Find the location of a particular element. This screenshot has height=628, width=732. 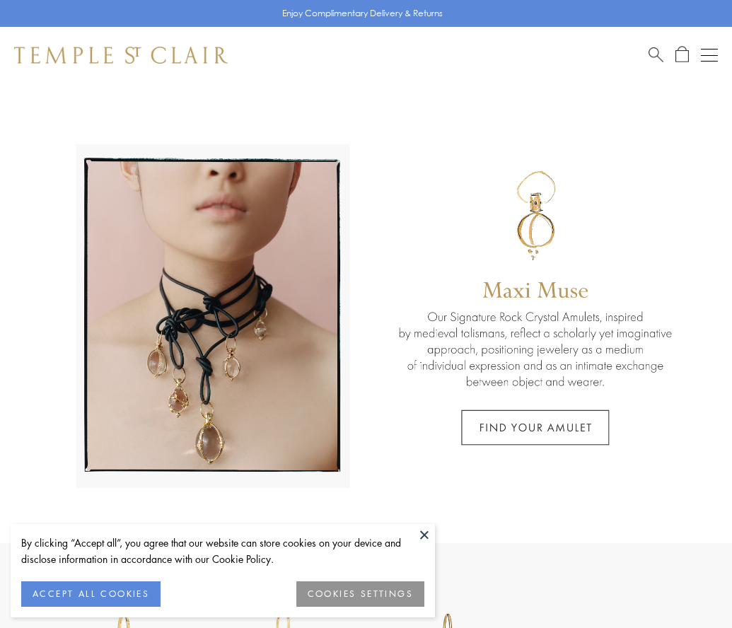

p: Enjoy Complimentary Delivery & Returns is located at coordinates (362, 13).